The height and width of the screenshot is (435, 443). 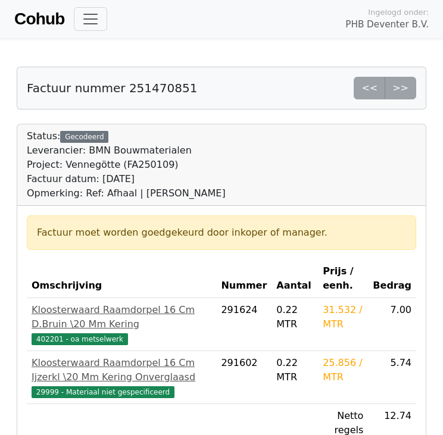 What do you see at coordinates (103, 392) in the screenshot?
I see `span: 29999 - Materiaal niet gespecificeerd` at bounding box center [103, 392].